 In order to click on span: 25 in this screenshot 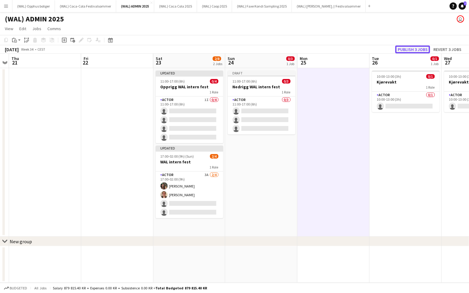, I will do `click(303, 62)`.